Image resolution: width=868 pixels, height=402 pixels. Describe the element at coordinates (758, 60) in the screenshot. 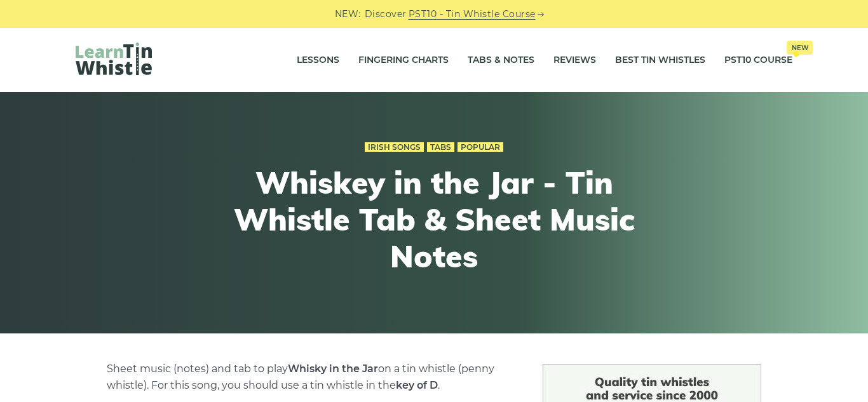

I see `a: PST10 CourseNew` at that location.